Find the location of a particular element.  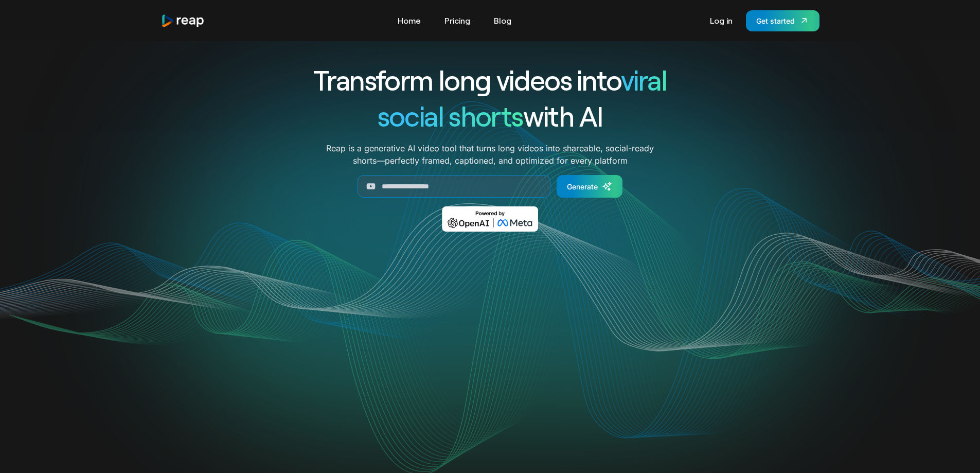

img: Powered by OpenAI & Meta is located at coordinates (490, 219).